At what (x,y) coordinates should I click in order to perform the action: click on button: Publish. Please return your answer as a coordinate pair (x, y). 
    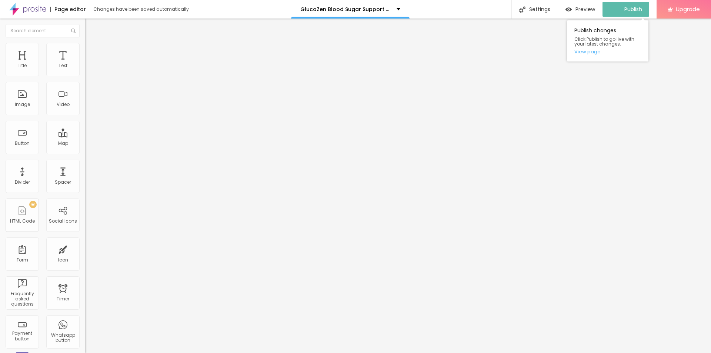
    Looking at the image, I should click on (626, 9).